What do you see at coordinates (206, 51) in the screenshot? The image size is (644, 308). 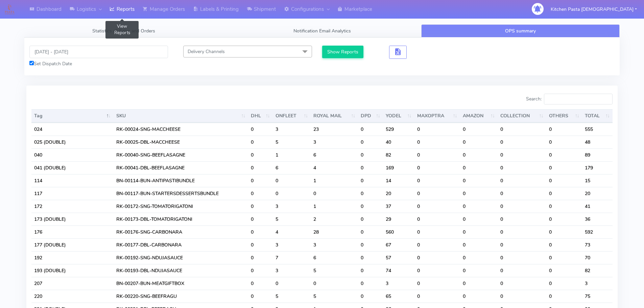 I see `span: Delivery Channels` at bounding box center [206, 51].